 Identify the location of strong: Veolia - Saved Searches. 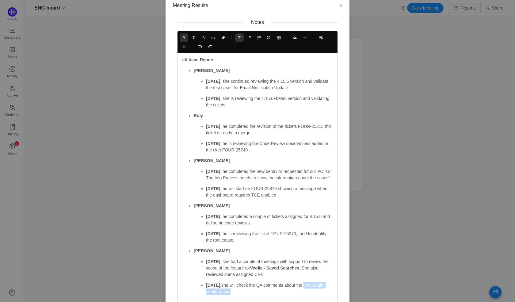
(275, 268).